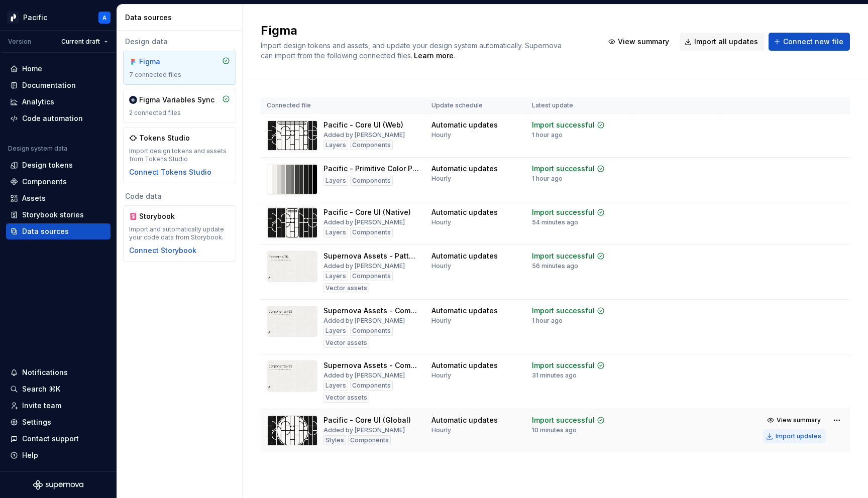  I want to click on div: Pacific - Core UI (Global), so click(367, 420).